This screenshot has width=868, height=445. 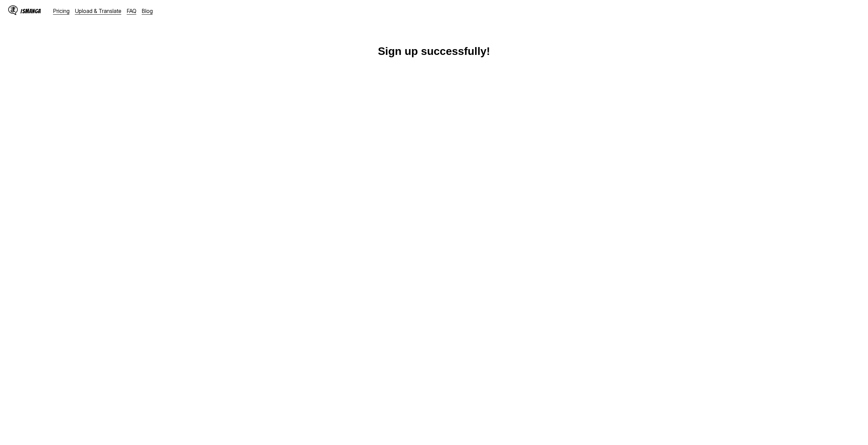 I want to click on h1: Sign up successfully!, so click(x=434, y=51).